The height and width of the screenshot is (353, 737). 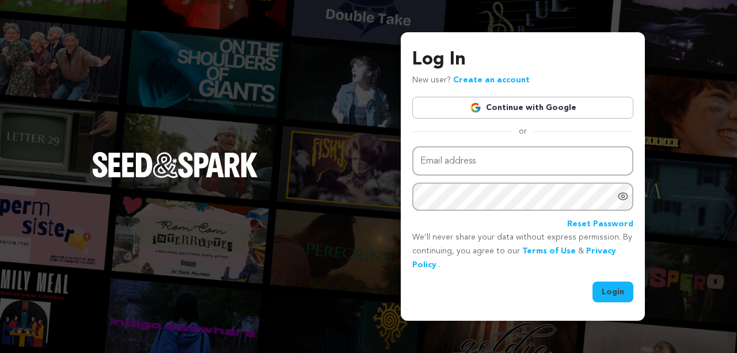 I want to click on a: Reset Password, so click(x=600, y=225).